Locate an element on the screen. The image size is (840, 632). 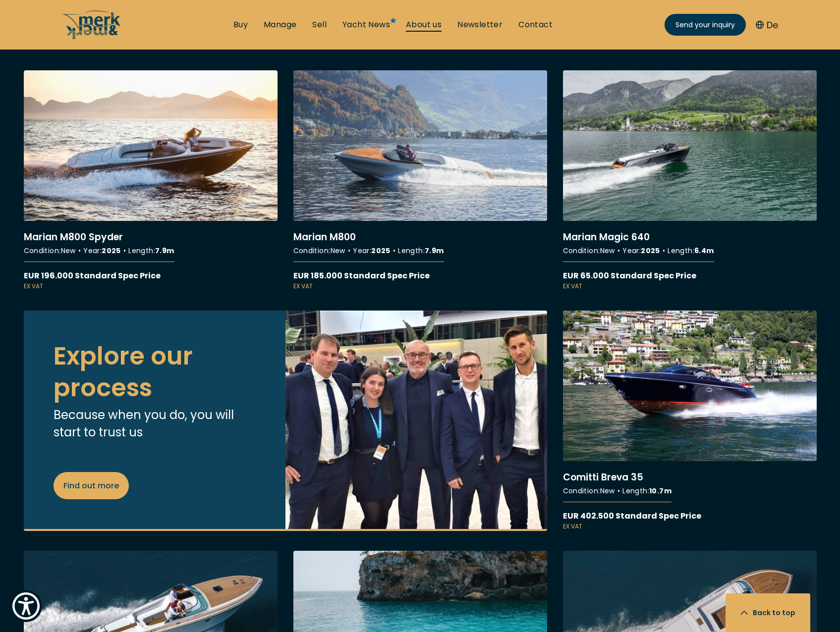
button: De is located at coordinates (767, 24).